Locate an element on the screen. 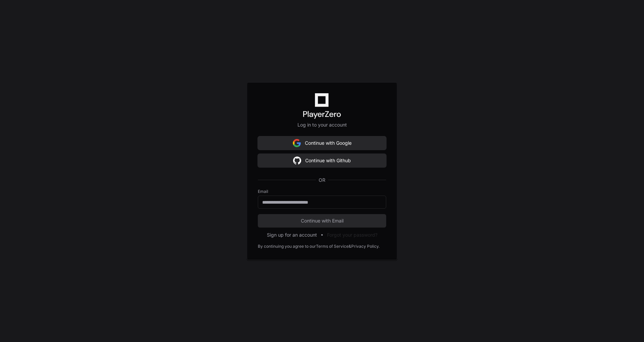  div: By continuing you agree to our is located at coordinates (287, 246).